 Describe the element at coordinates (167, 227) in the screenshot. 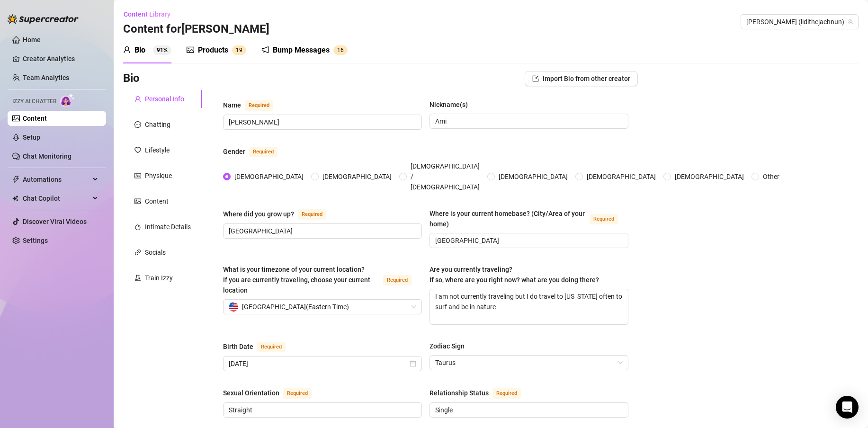

I see `div: Intimate Details` at that location.